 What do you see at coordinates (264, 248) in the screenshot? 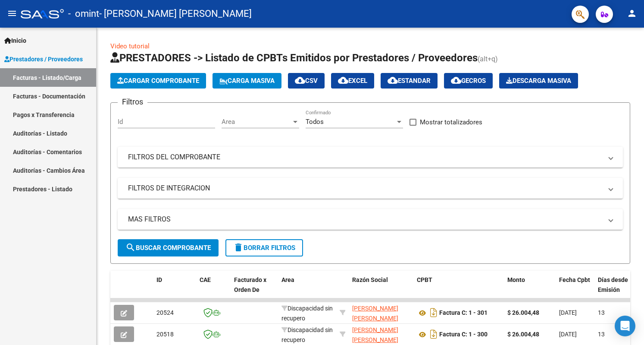
I see `span: Borrar Filtros` at bounding box center [264, 248].